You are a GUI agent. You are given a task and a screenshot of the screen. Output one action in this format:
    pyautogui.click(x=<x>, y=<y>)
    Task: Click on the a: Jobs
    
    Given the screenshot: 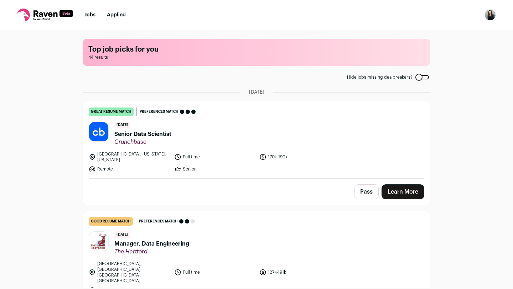 What is the action you would take?
    pyautogui.click(x=90, y=15)
    